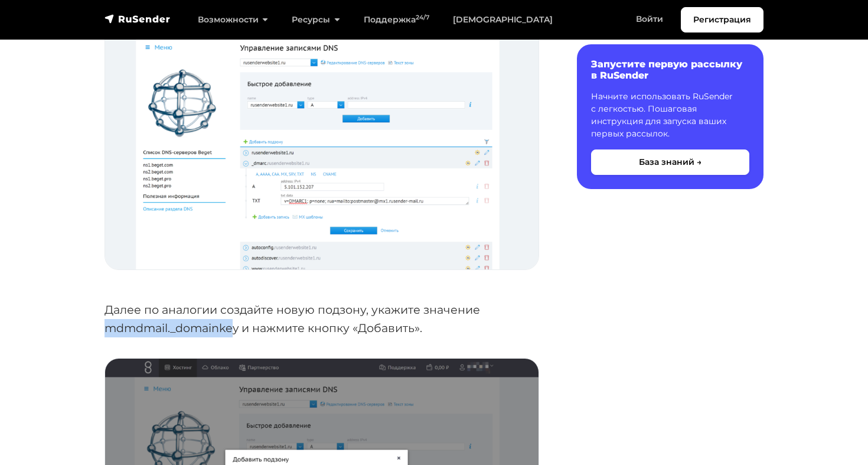  I want to click on sup: 24/7, so click(422, 17).